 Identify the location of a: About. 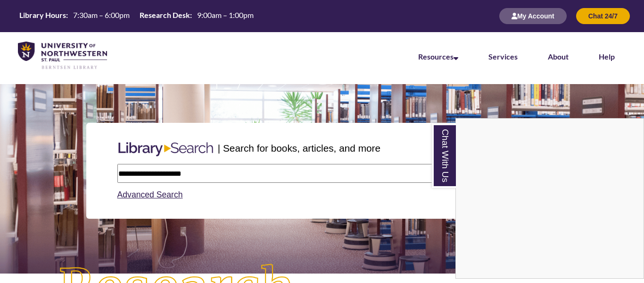
(558, 56).